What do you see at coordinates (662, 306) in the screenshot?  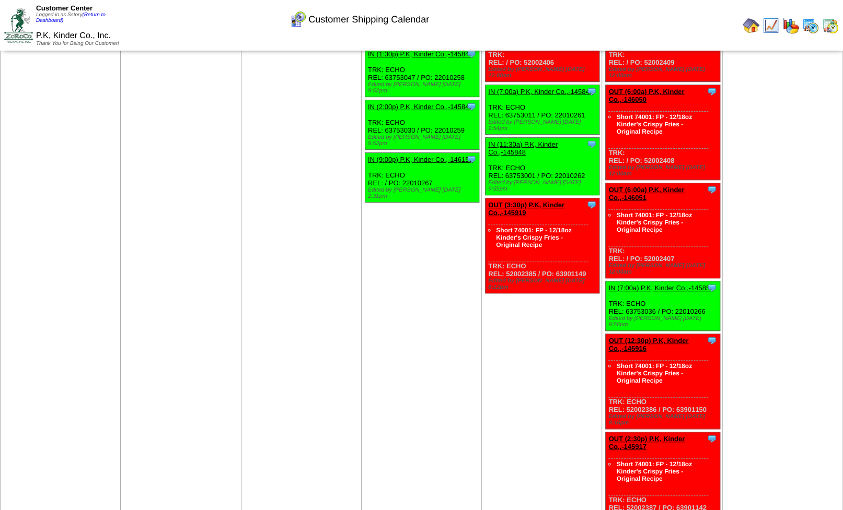 I see `div: TRK: ECHO REL: 63753036 / PO: 22010266` at bounding box center [662, 306].